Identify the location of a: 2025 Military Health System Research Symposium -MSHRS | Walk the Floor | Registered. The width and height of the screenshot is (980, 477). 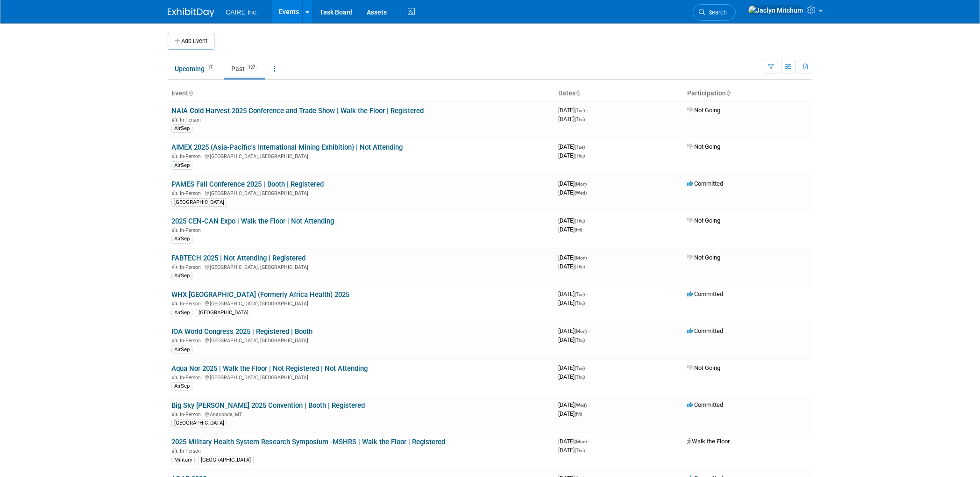
(308, 442).